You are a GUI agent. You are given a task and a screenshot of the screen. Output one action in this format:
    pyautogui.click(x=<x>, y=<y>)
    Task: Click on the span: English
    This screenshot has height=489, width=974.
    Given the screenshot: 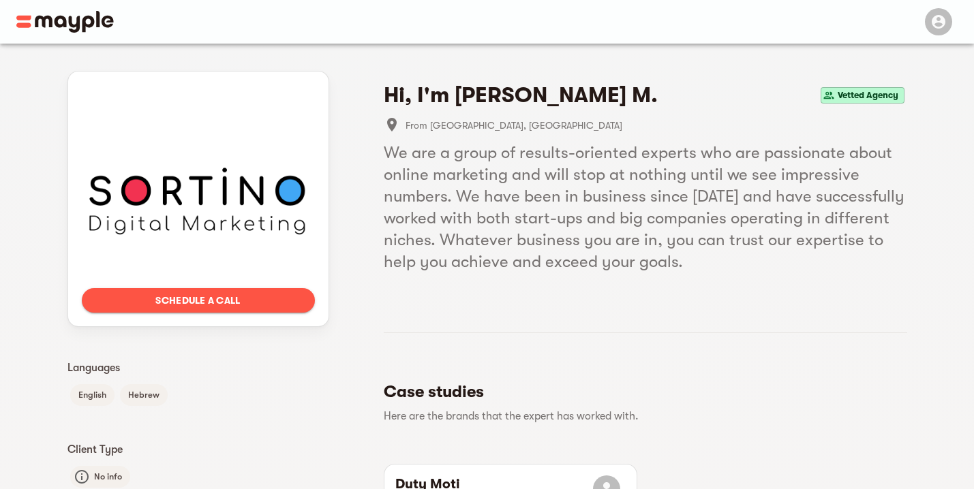 What is the action you would take?
    pyautogui.click(x=92, y=395)
    